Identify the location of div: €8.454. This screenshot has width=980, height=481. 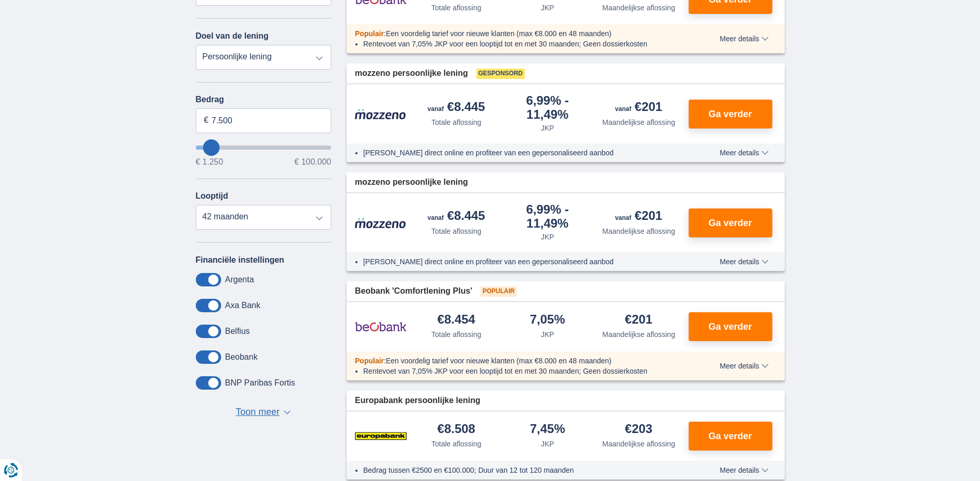
(457, 320).